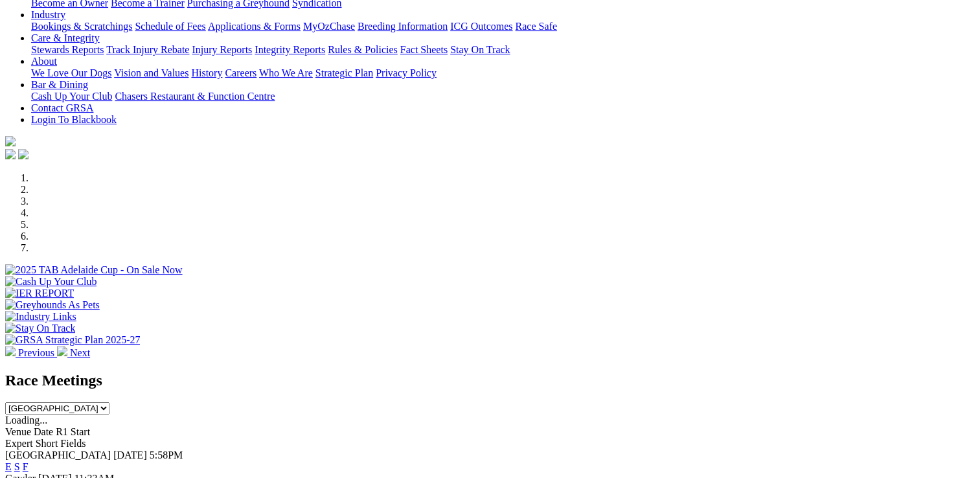 The image size is (980, 478). What do you see at coordinates (535, 26) in the screenshot?
I see `a: Race Safe` at bounding box center [535, 26].